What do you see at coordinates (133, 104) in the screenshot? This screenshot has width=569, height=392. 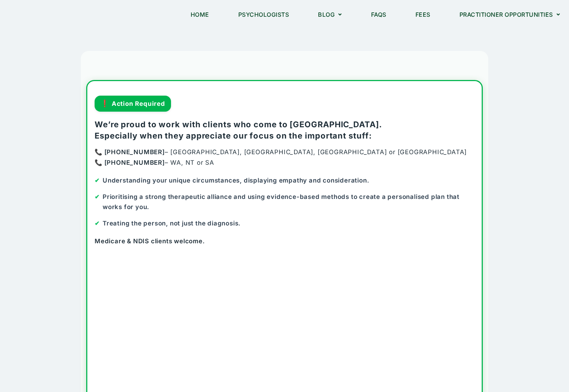 I see `div: Action Required` at bounding box center [133, 104].